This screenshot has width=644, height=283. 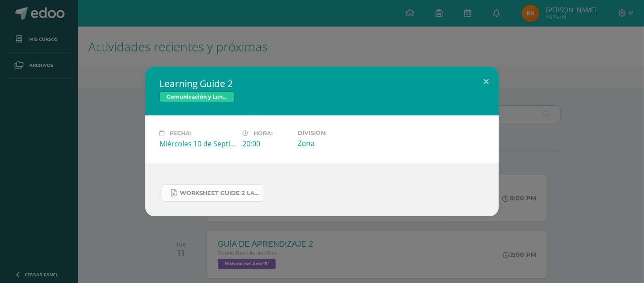 What do you see at coordinates (180, 133) in the screenshot?
I see `span: Fecha:` at bounding box center [180, 133].